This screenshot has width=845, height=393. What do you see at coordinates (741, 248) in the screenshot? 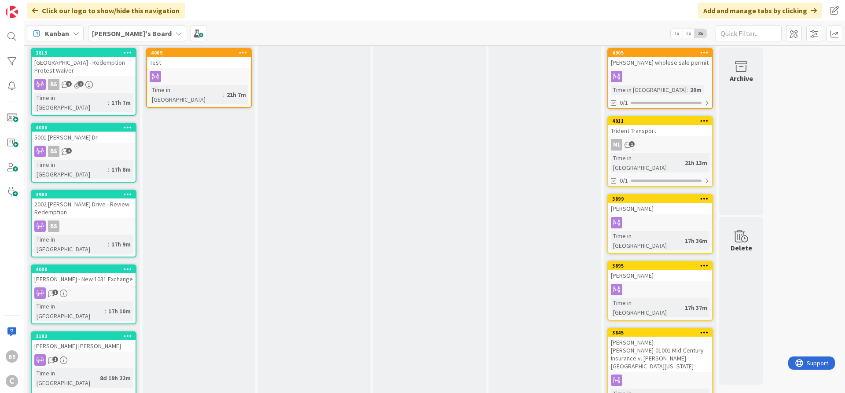
I see `div: Delete` at bounding box center [741, 248].